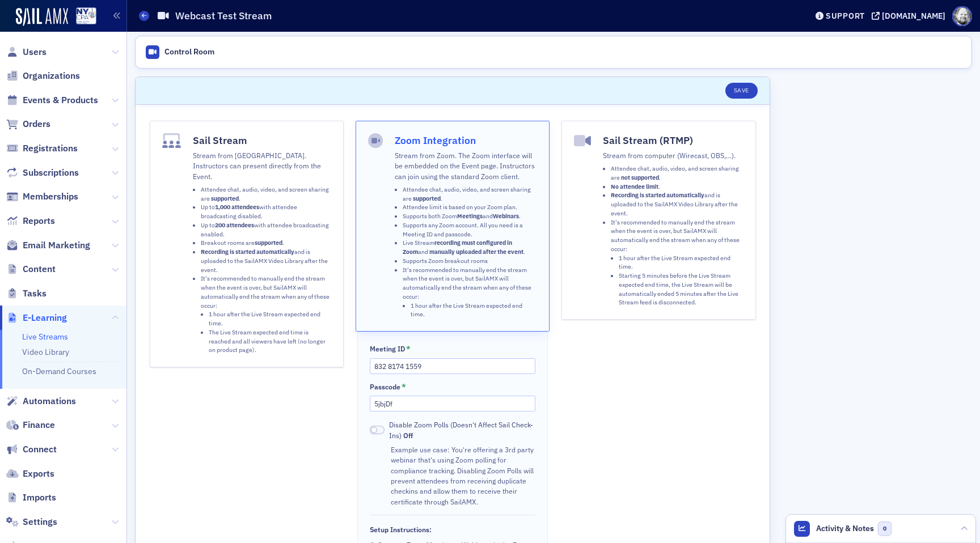 This screenshot has height=543, width=980. I want to click on a: SailAMX, so click(42, 17).